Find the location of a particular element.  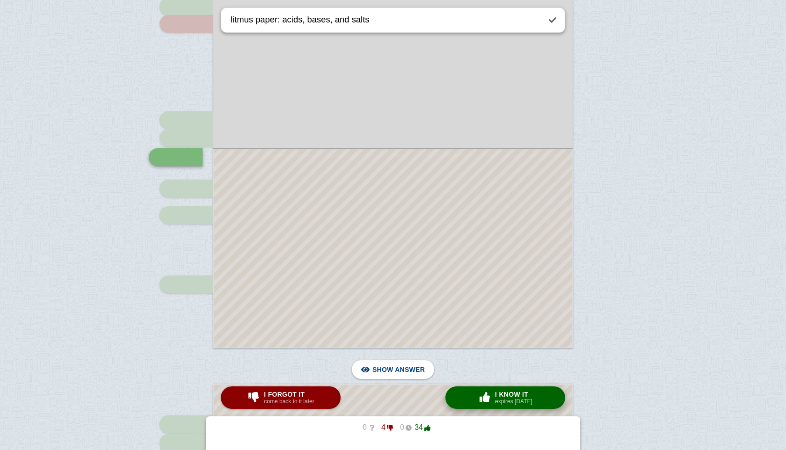

small: come back to it later is located at coordinates (289, 401).